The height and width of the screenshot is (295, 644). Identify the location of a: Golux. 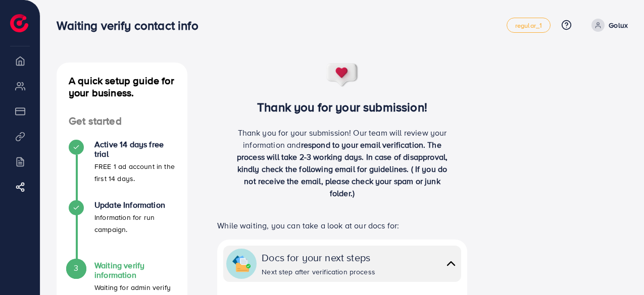
(608, 25).